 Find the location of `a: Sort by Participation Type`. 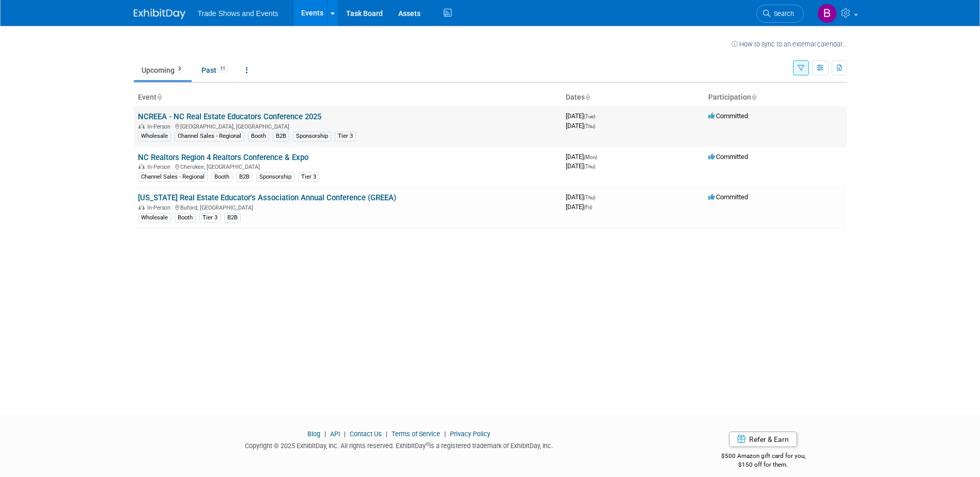

a: Sort by Participation Type is located at coordinates (754, 97).